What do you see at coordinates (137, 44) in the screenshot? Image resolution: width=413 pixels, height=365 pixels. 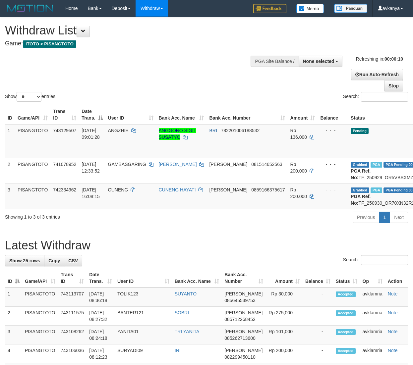 I see `h4: Game:` at bounding box center [137, 44].